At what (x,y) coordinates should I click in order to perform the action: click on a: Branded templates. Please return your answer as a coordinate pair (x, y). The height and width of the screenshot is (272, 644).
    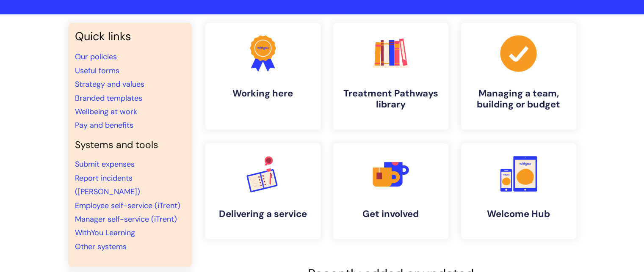
    Looking at the image, I should click on (108, 98).